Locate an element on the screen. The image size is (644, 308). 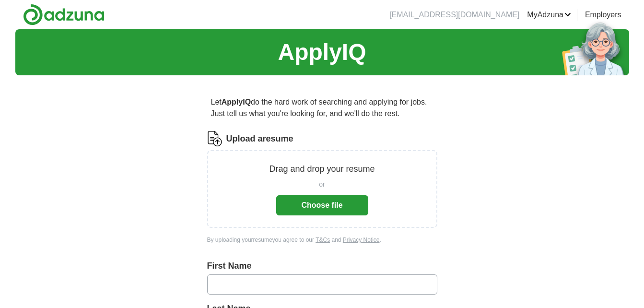
label: Upload a resume is located at coordinates (260, 139).